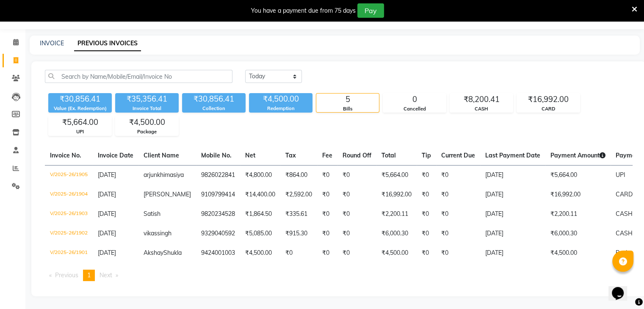  What do you see at coordinates (298, 195) in the screenshot?
I see `td: ₹2,592.00` at bounding box center [298, 195].